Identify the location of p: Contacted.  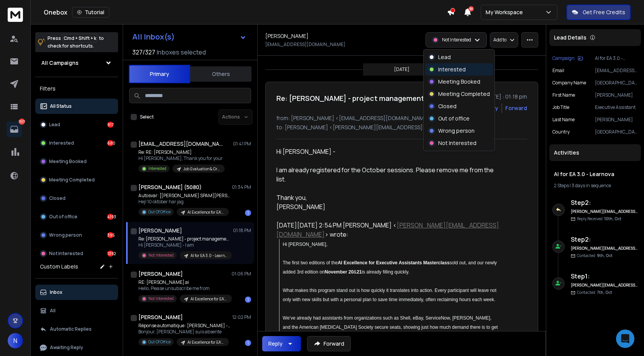
(595, 255).